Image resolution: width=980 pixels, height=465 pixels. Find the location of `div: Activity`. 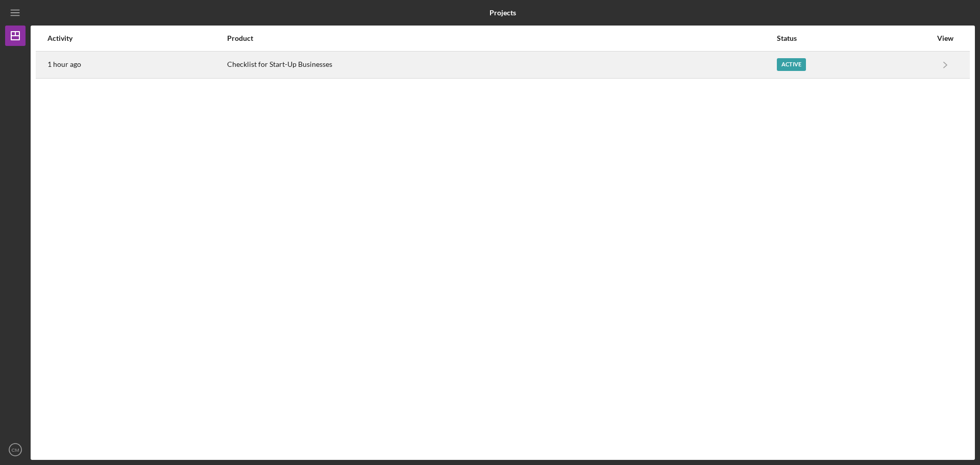

div: Activity is located at coordinates (137, 38).